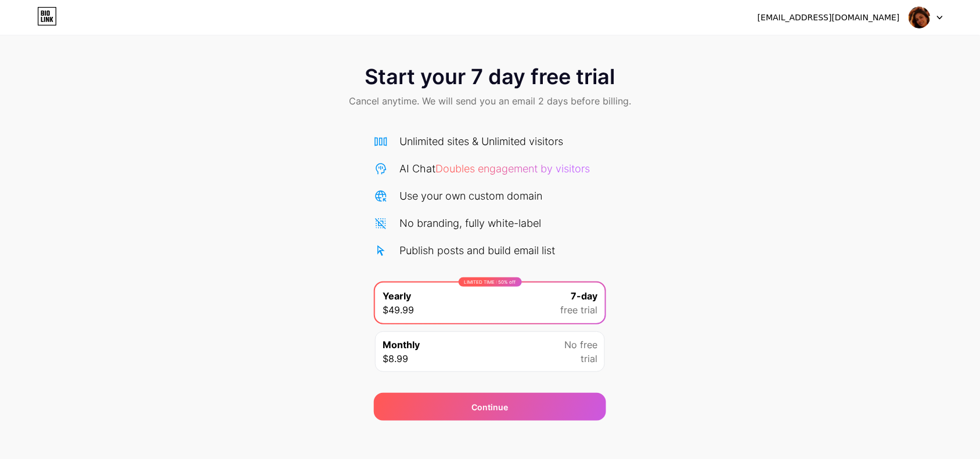  I want to click on span: Start your 7 day free trial, so click(490, 76).